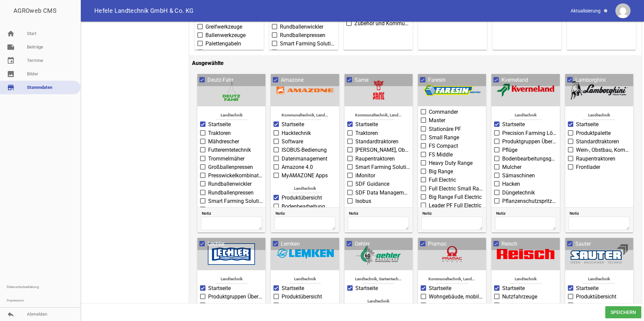 This screenshot has width=644, height=321. What do you see at coordinates (224, 52) in the screenshot?
I see `span: Forstwerkzeuge` at bounding box center [224, 52].